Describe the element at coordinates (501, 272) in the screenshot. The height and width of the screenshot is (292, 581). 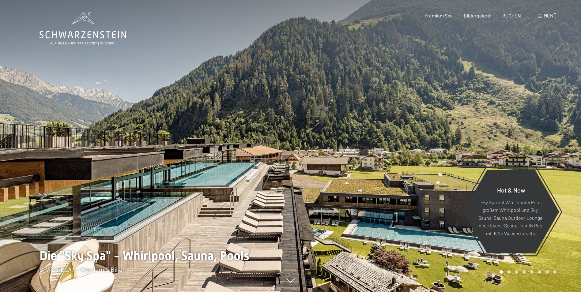
I see `div: Carousel Page 1 (Current Slide)` at that location.